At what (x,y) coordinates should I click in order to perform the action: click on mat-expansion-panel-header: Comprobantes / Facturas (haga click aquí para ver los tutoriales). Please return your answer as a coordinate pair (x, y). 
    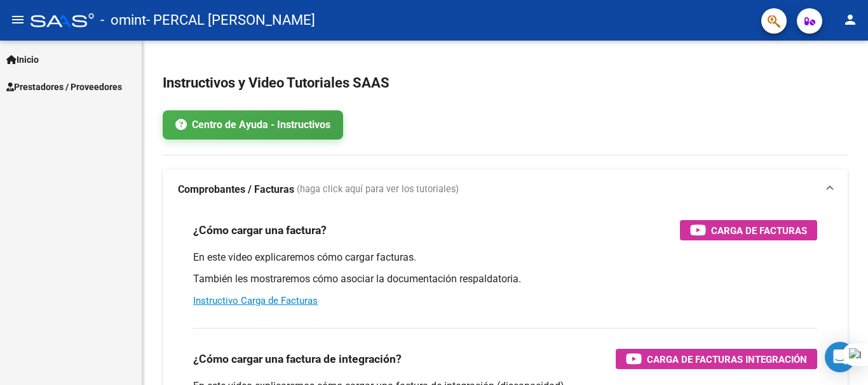
    Looking at the image, I should click on (505, 190).